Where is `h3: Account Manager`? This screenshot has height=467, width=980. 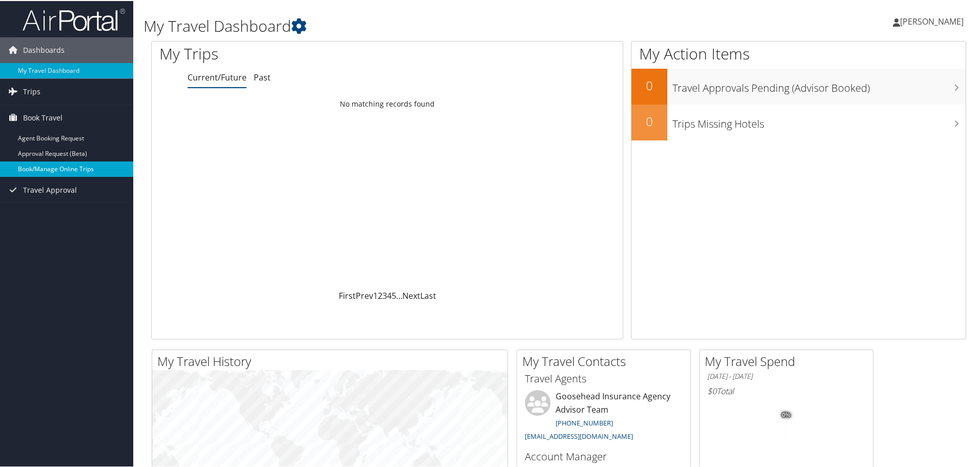
h3: Account Manager is located at coordinates (604, 455).